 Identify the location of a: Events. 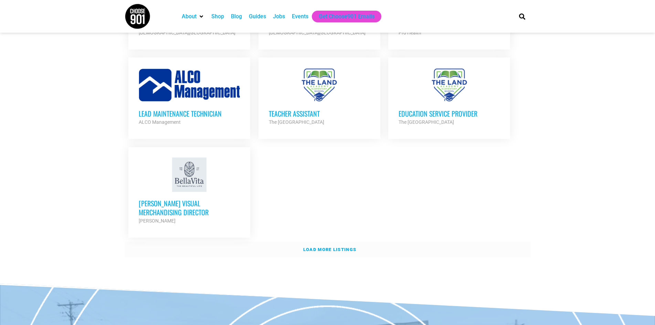
(300, 17).